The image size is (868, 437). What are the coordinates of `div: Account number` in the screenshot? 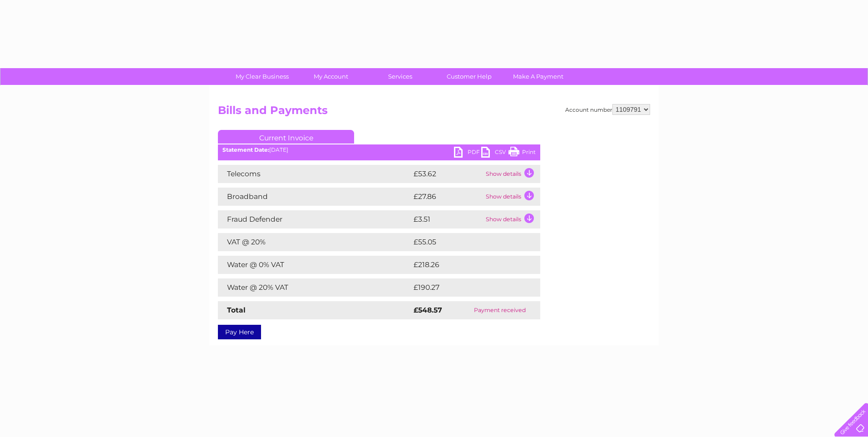 It's located at (607, 109).